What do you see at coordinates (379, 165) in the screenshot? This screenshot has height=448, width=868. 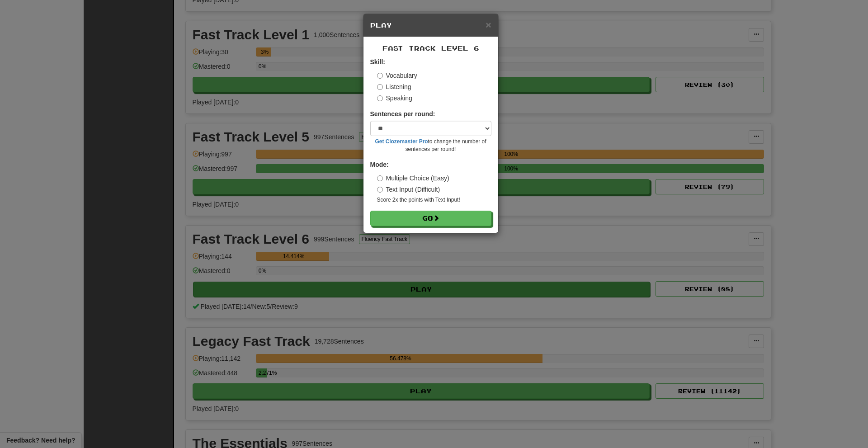 I see `strong: Mode:` at bounding box center [379, 165].